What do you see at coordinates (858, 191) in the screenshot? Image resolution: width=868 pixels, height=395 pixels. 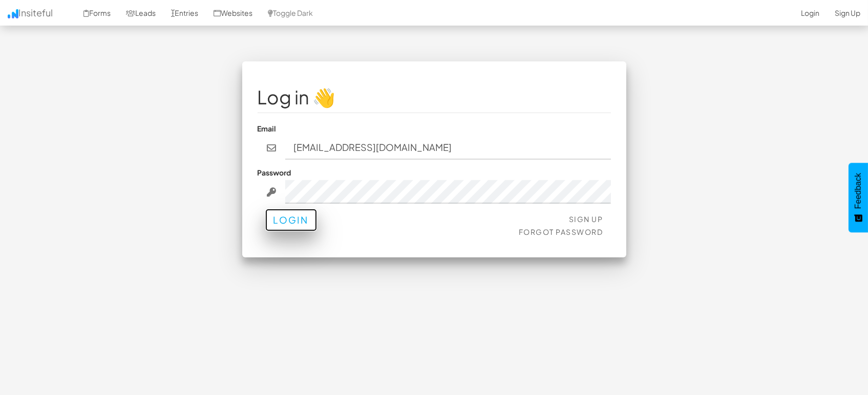 I see `span: Feedback` at bounding box center [858, 191].